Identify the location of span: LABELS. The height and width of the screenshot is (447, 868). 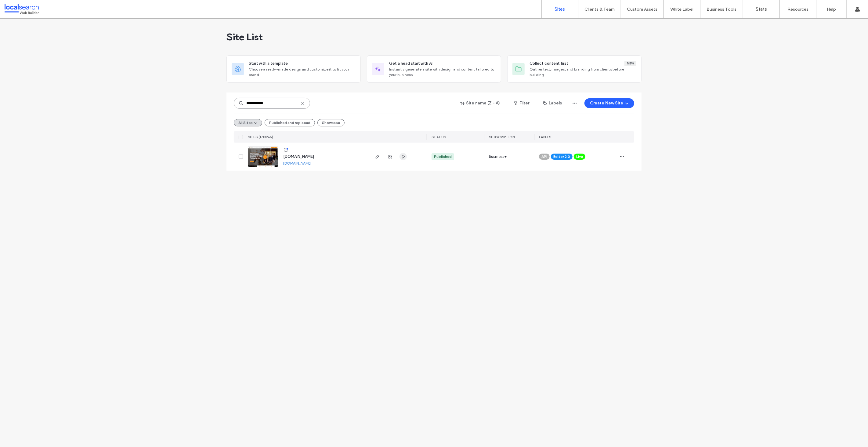
(545, 137).